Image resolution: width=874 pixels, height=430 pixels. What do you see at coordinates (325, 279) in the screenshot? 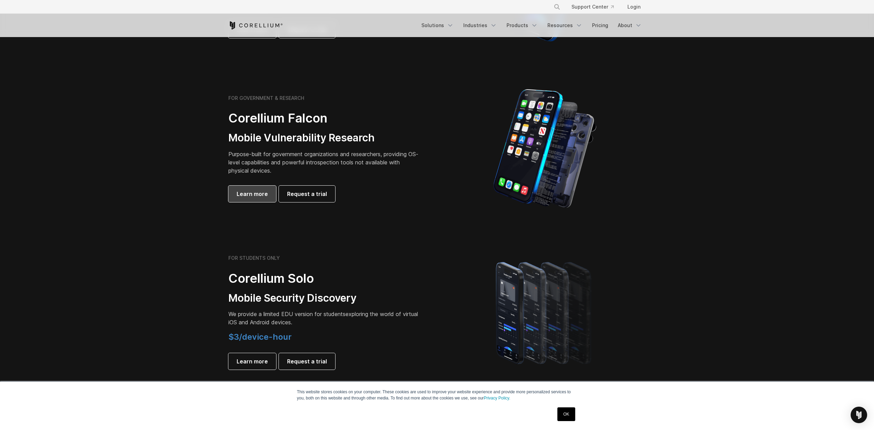
I see `h2: Corellium Solo` at bounding box center [325, 279].